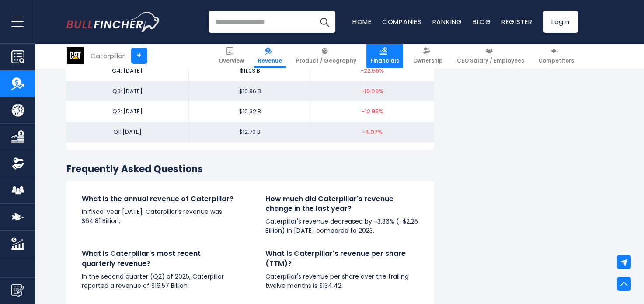 The image size is (644, 304). What do you see at coordinates (428, 61) in the screenshot?
I see `span: Ownership` at bounding box center [428, 61].